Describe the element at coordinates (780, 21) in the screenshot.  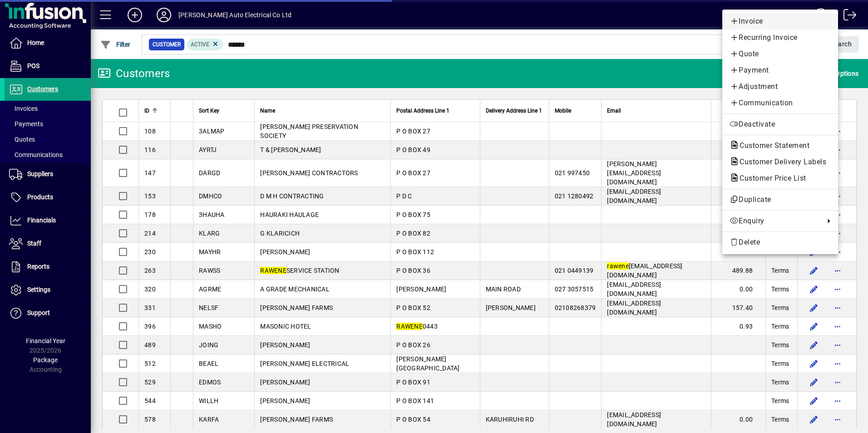
I see `span: Invoice` at that location.